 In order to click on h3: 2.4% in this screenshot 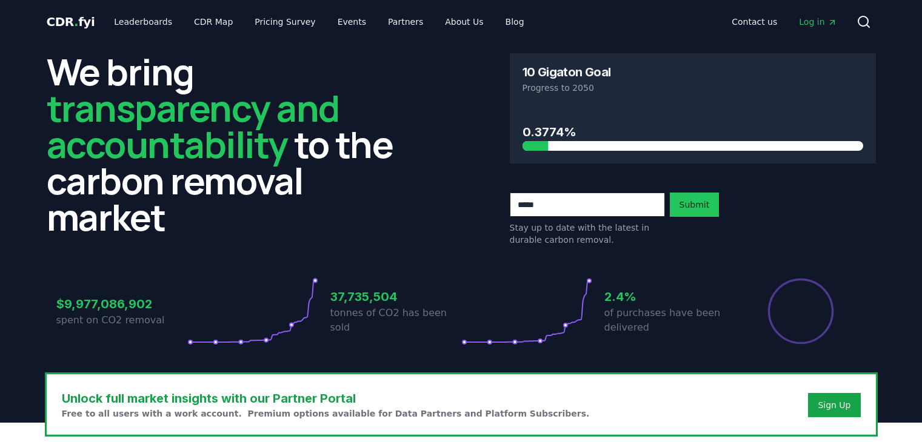, I will do `click(670, 297)`.